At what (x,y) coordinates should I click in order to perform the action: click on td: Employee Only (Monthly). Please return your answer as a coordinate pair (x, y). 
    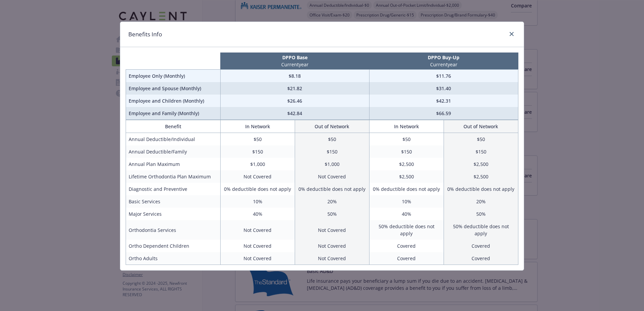
    Looking at the image, I should click on (173, 76).